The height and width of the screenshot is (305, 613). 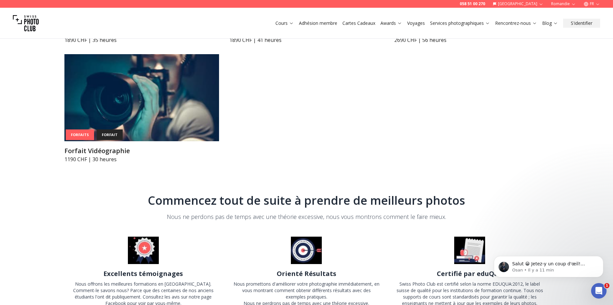 What do you see at coordinates (110, 135) in the screenshot?
I see `div: forfait` at bounding box center [110, 135].